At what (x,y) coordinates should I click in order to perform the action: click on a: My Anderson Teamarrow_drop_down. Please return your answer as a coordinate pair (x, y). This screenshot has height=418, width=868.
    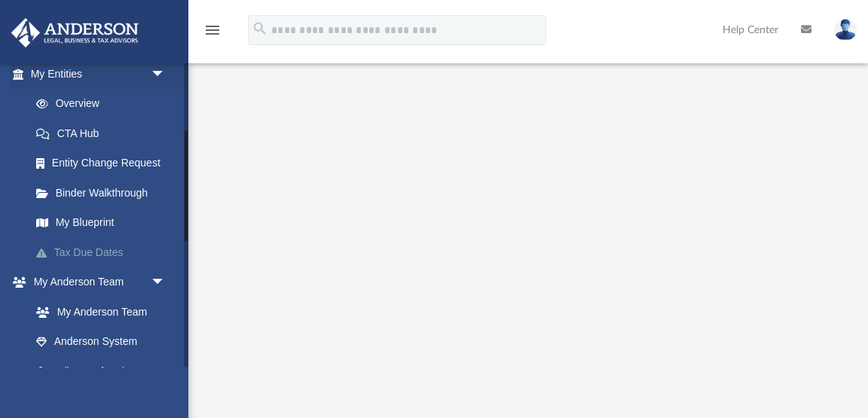
    Looking at the image, I should click on (96, 283).